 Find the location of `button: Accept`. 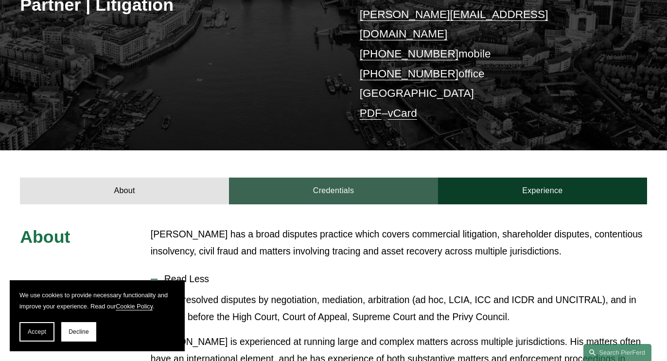

button: Accept is located at coordinates (37, 331).